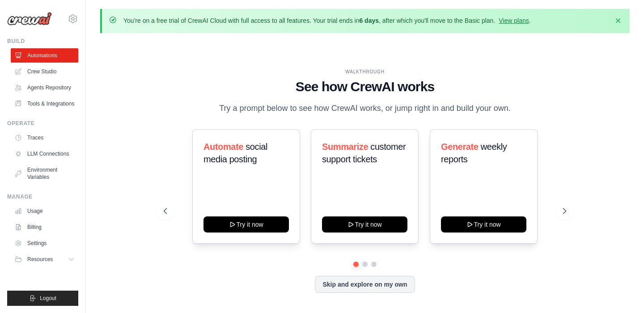 The image size is (644, 313). I want to click on span: Summarize, so click(345, 147).